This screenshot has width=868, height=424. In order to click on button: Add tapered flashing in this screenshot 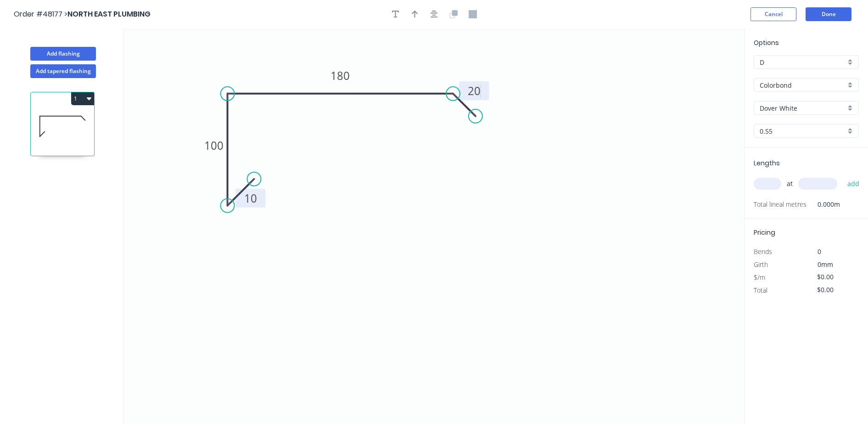, I will do `click(63, 71)`.